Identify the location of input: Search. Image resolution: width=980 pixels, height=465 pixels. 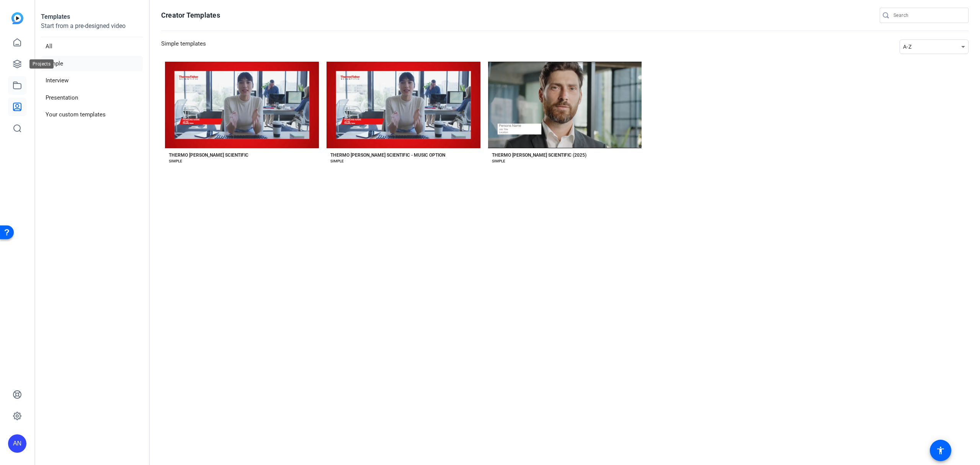
(928, 15).